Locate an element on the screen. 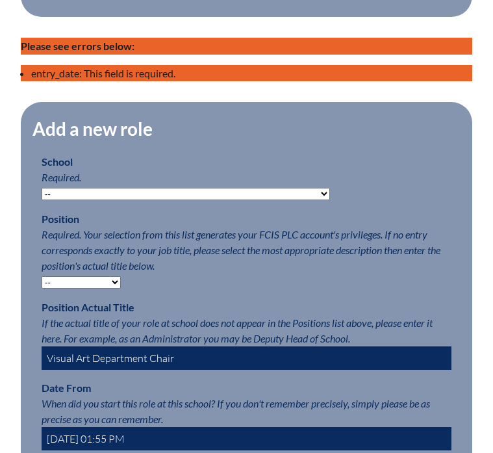 This screenshot has width=493, height=453. li: entry_date: This field is required. is located at coordinates (251, 73).